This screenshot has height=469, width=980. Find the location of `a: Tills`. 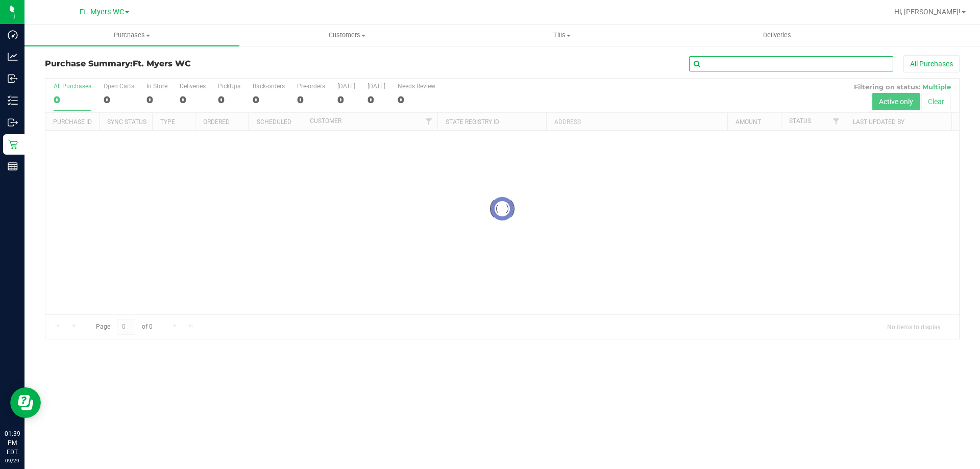

a: Tills is located at coordinates (562, 36).